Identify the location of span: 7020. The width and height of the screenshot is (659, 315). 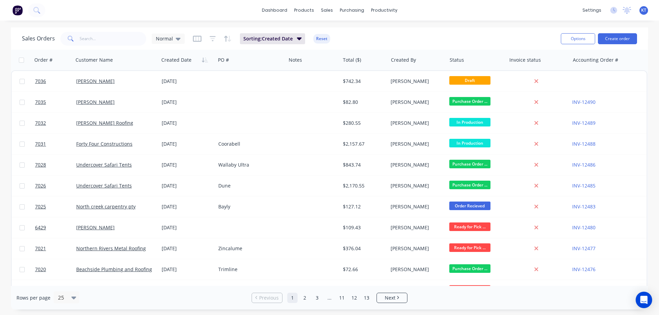
(40, 270).